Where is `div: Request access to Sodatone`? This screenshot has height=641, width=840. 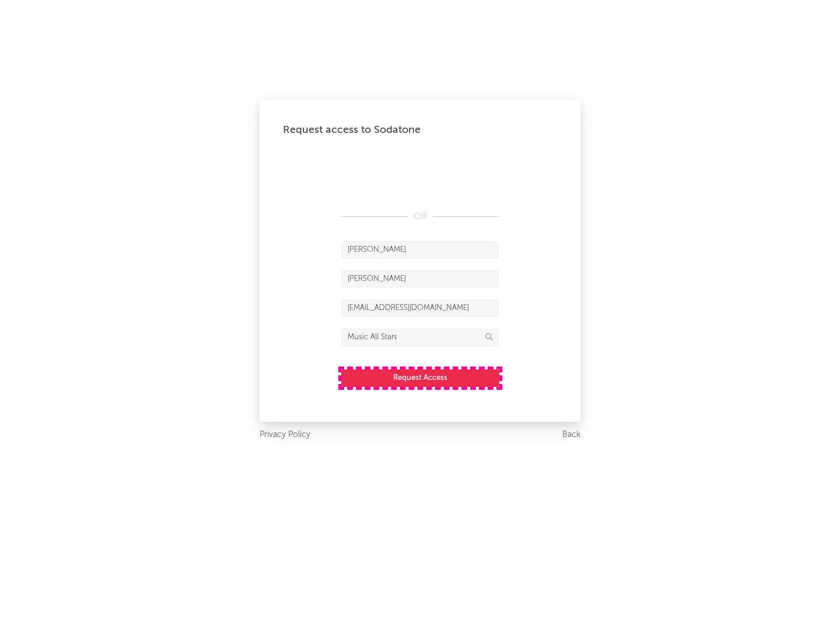 div: Request access to Sodatone is located at coordinates (420, 130).